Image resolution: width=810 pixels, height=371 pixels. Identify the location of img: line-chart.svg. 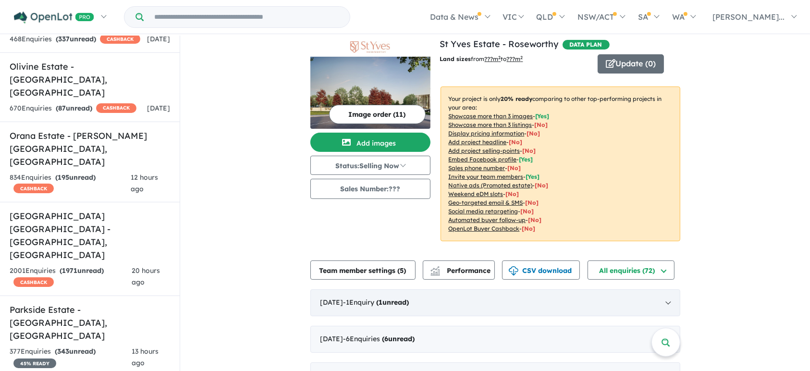
(435, 269).